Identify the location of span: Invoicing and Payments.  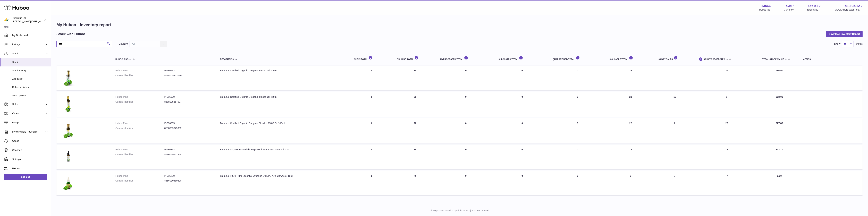
(29, 132).